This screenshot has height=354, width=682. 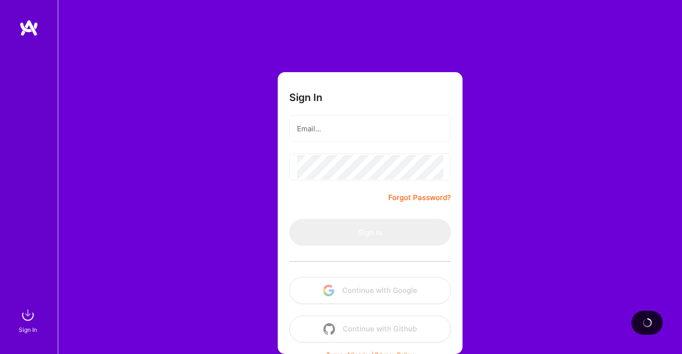 I want to click on img: sign in, so click(x=28, y=315).